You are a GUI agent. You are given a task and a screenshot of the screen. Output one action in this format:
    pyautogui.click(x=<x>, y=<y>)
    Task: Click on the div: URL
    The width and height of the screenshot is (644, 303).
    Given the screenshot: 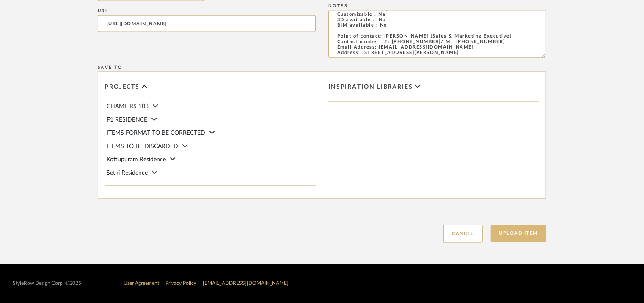 What is the action you would take?
    pyautogui.click(x=207, y=11)
    